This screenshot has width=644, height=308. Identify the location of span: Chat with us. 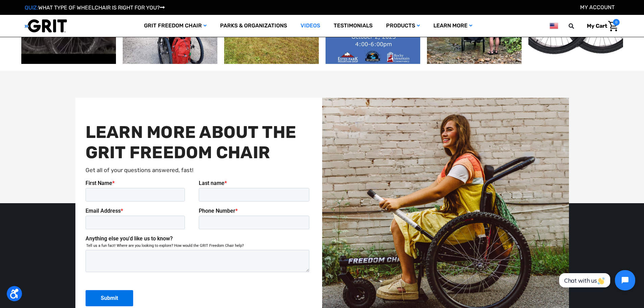
(33, 16).